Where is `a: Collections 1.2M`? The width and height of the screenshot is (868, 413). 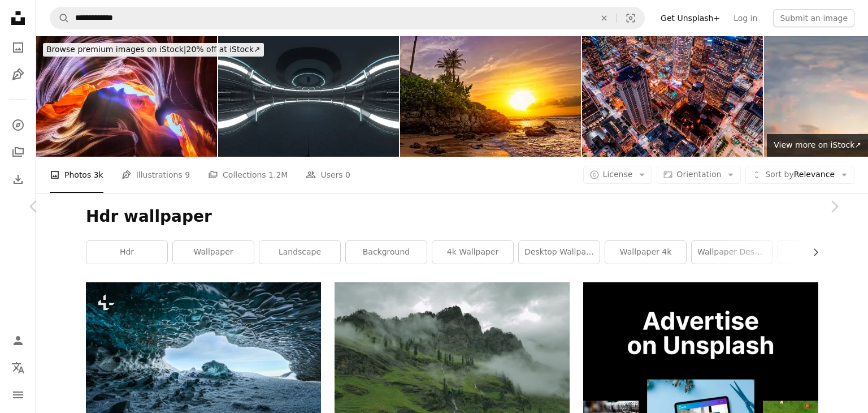
a: Collections 1.2M is located at coordinates (248, 175).